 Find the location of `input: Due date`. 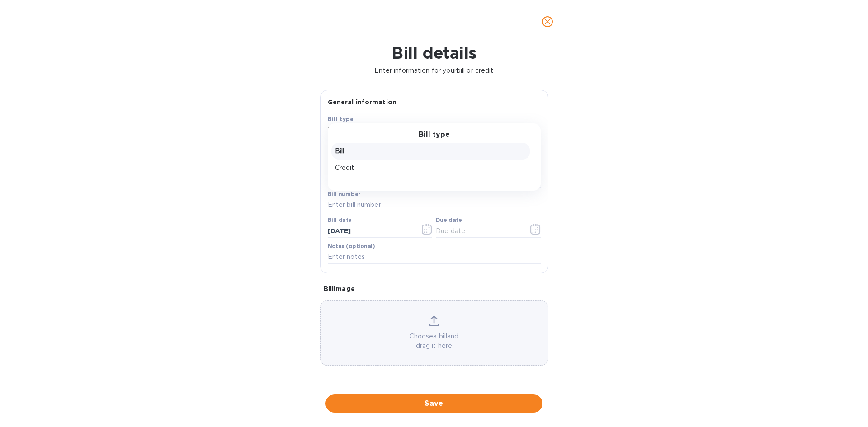

input: Due date is located at coordinates (479, 231).